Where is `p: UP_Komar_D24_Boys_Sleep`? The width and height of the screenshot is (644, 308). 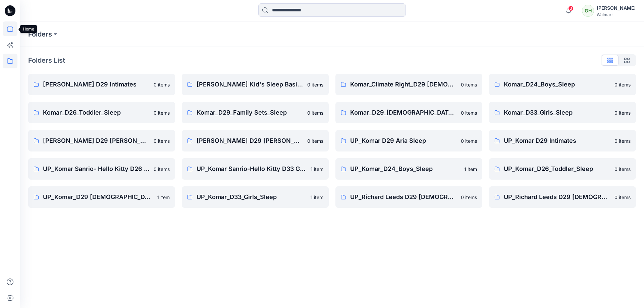 p: UP_Komar_D24_Boys_Sleep is located at coordinates (405, 169).